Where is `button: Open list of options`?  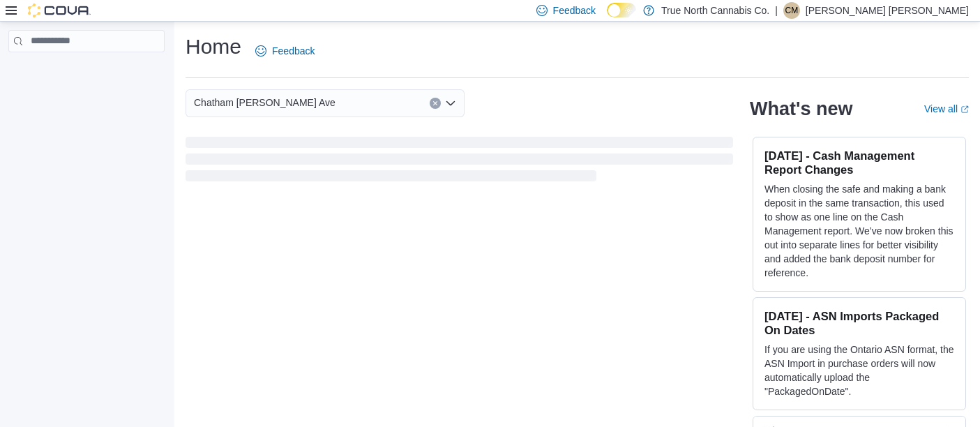
button: Open list of options is located at coordinates (451, 103).